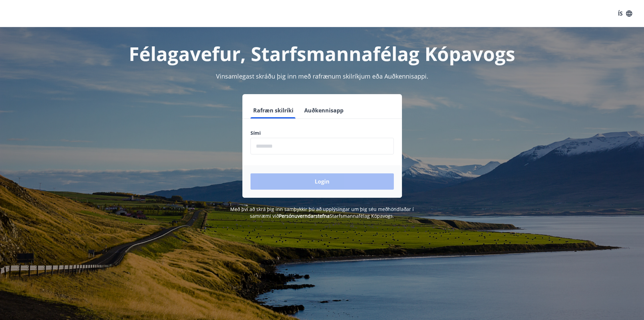 The height and width of the screenshot is (320, 644). What do you see at coordinates (273, 111) in the screenshot?
I see `button: Rafræn skilríki` at bounding box center [273, 111].